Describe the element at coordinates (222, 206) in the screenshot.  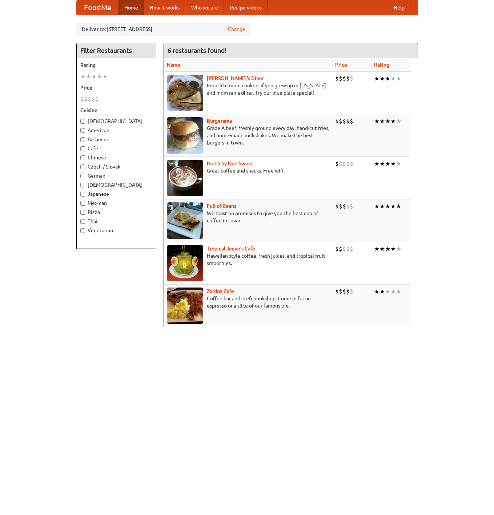
I see `a: Full of Beans` at that location.